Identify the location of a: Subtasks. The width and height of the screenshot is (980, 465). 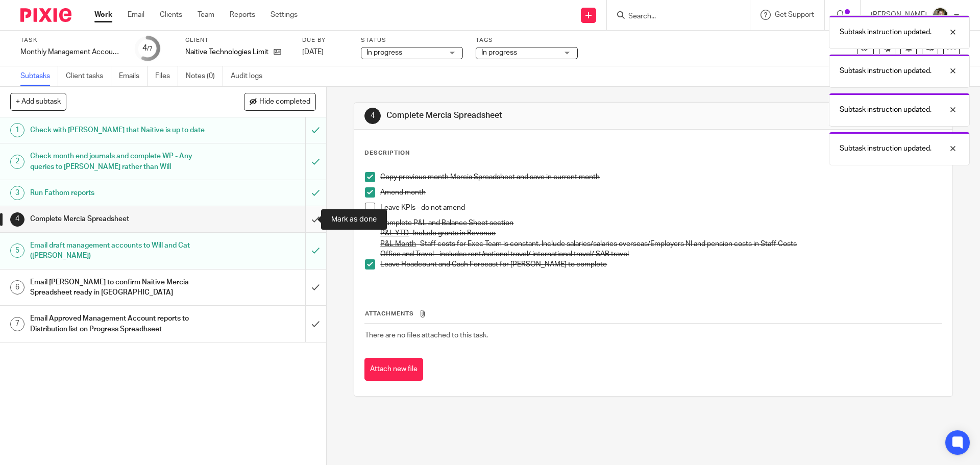
(40, 76).